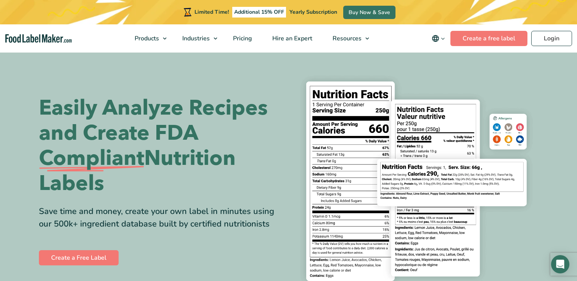 This screenshot has width=577, height=281. What do you see at coordinates (560, 264) in the screenshot?
I see `div: Open Intercom Messenger` at bounding box center [560, 264].